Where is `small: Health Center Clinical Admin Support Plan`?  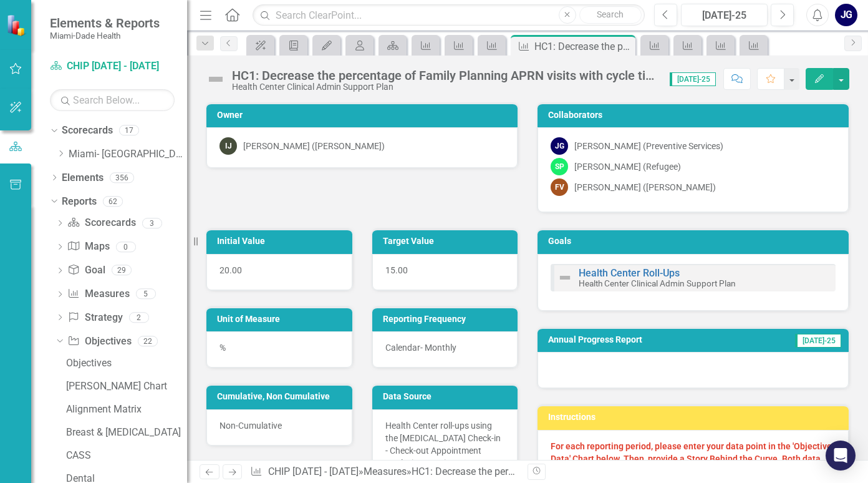 small: Health Center Clinical Admin Support Plan is located at coordinates (657, 283).